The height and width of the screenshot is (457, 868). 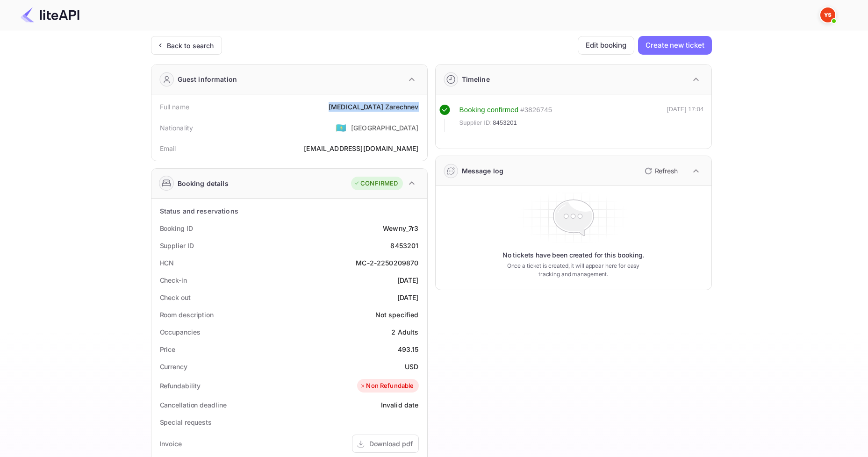 What do you see at coordinates (171, 443) in the screenshot?
I see `div: Invoice` at bounding box center [171, 443].